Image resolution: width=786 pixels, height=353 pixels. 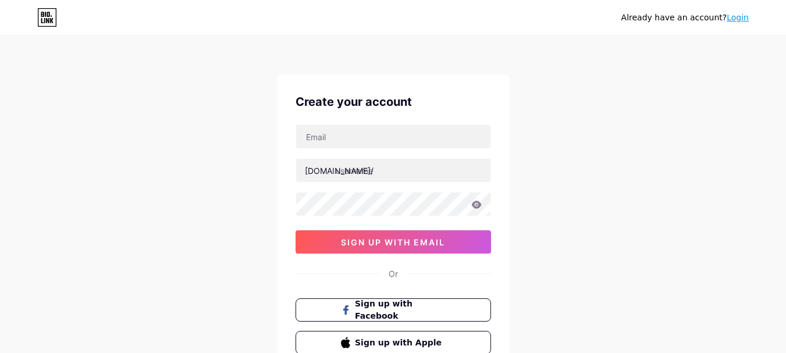 I want to click on a: Login, so click(x=738, y=17).